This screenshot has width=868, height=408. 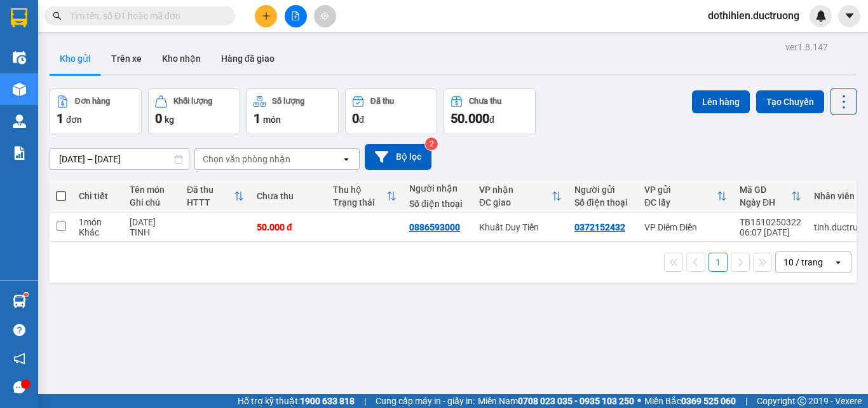 What do you see at coordinates (360, 202) in the screenshot?
I see `div: Trạng thái` at bounding box center [360, 202].